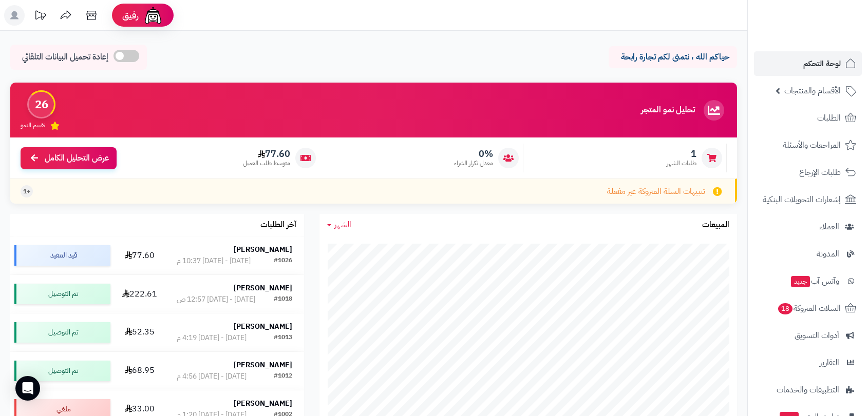 The width and height of the screenshot is (868, 416). I want to click on div: #1013, so click(283, 338).